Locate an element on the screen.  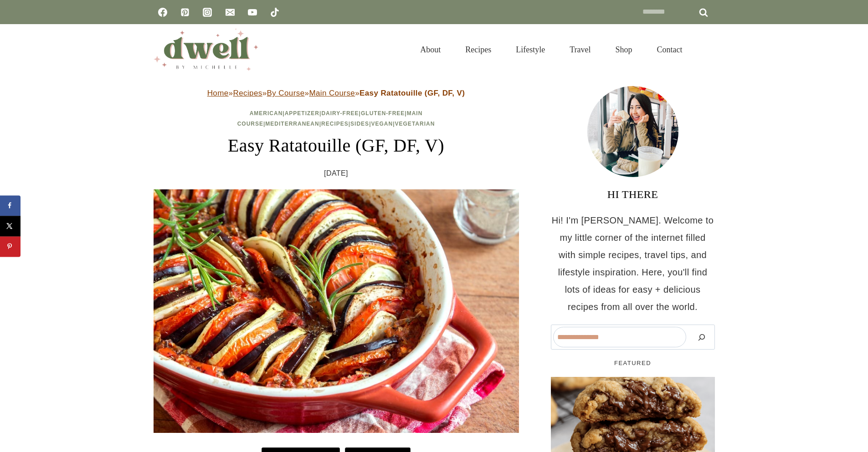
img: DWELL by michelle is located at coordinates (206, 49).